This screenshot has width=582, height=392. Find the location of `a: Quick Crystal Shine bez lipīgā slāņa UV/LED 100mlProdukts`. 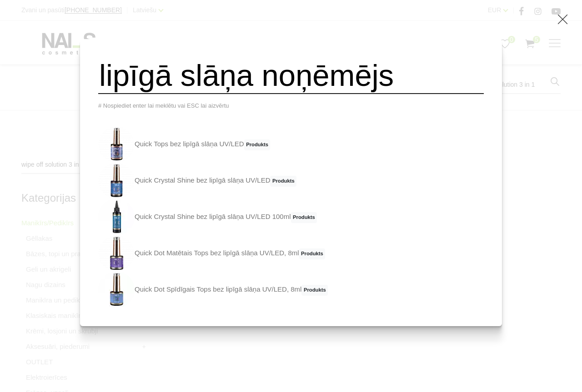

a: Quick Crystal Shine bez lipīgā slāņa UV/LED 100mlProdukts is located at coordinates (207, 217).